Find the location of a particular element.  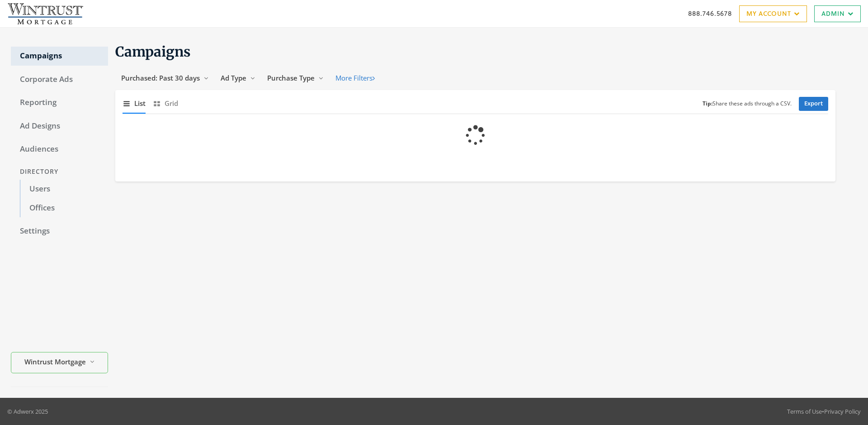

span: Campaigns is located at coordinates (153, 51).